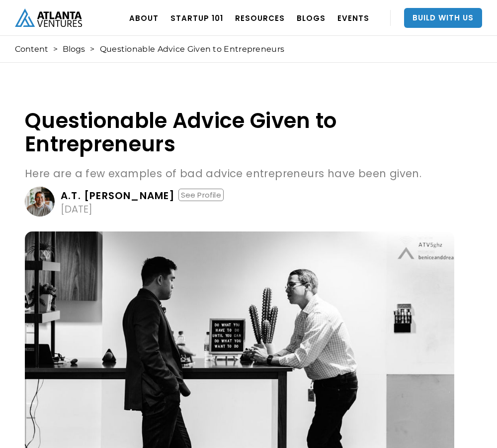  Describe the element at coordinates (197, 18) in the screenshot. I see `a: Startup 101` at that location.